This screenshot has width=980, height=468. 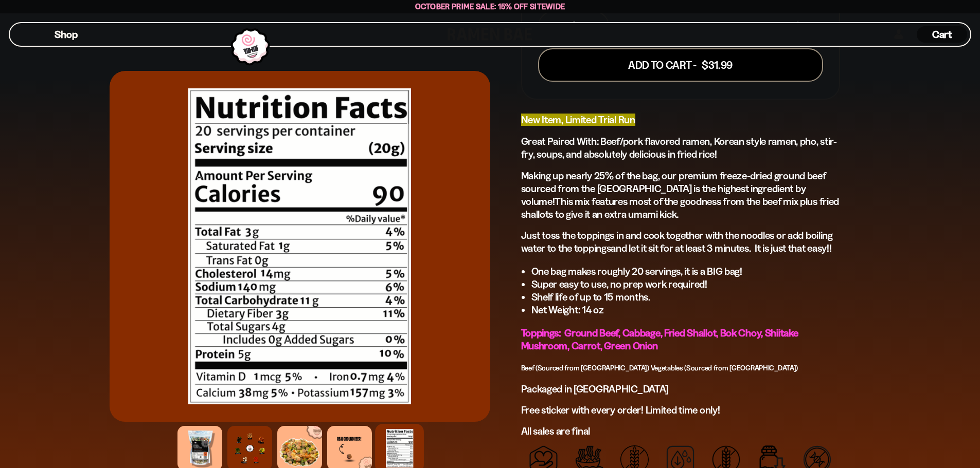 What do you see at coordinates (66, 34) in the screenshot?
I see `a: Shop` at bounding box center [66, 34].